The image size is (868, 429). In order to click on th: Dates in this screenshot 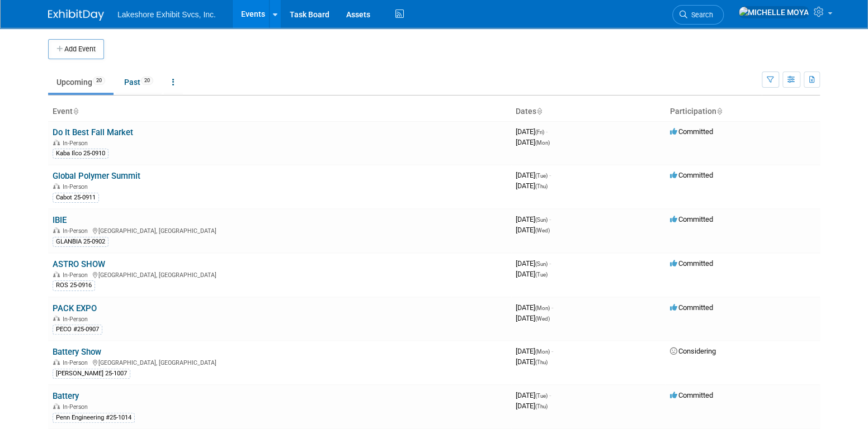, I will do `click(588, 112)`.